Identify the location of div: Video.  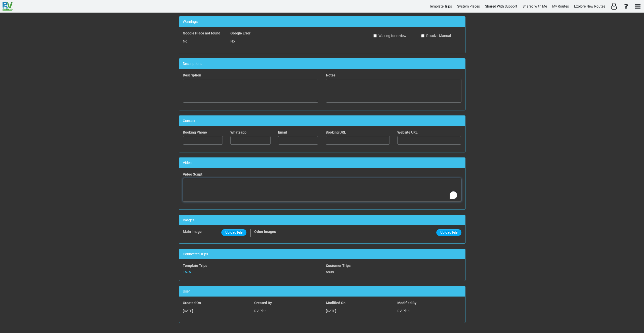
(322, 162).